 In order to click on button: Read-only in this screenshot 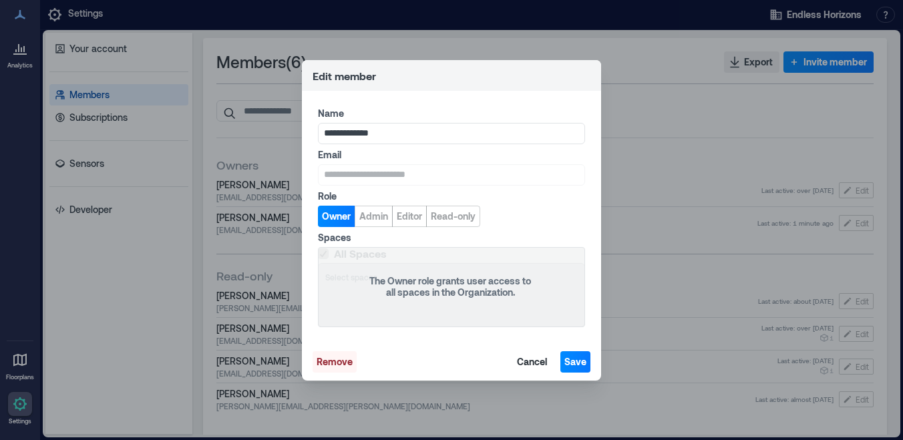, I will do `click(453, 216)`.